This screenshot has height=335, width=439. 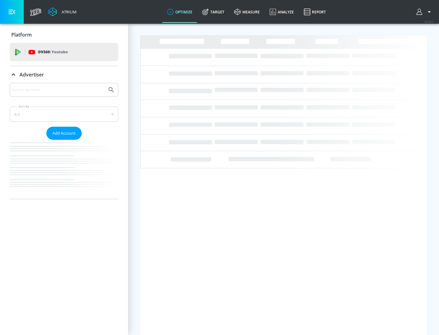 I want to click on input: Search by name, so click(x=58, y=90).